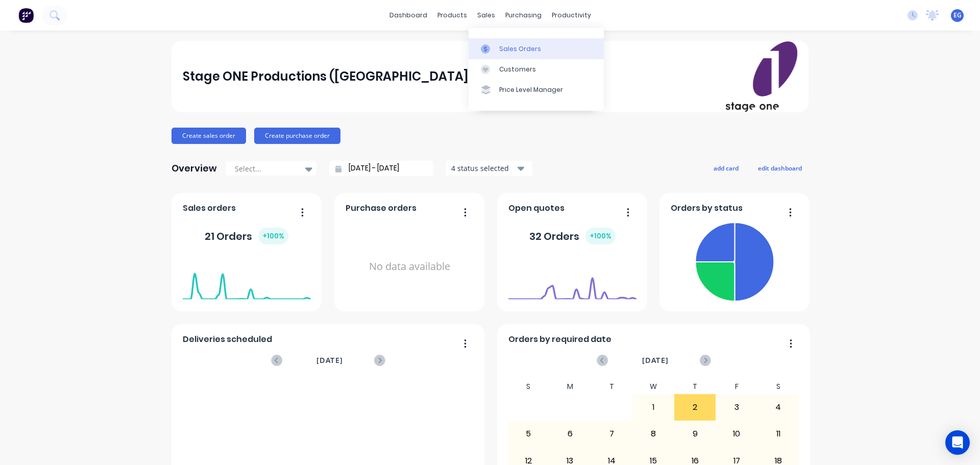  What do you see at coordinates (536, 69) in the screenshot?
I see `a: Customers` at bounding box center [536, 69].